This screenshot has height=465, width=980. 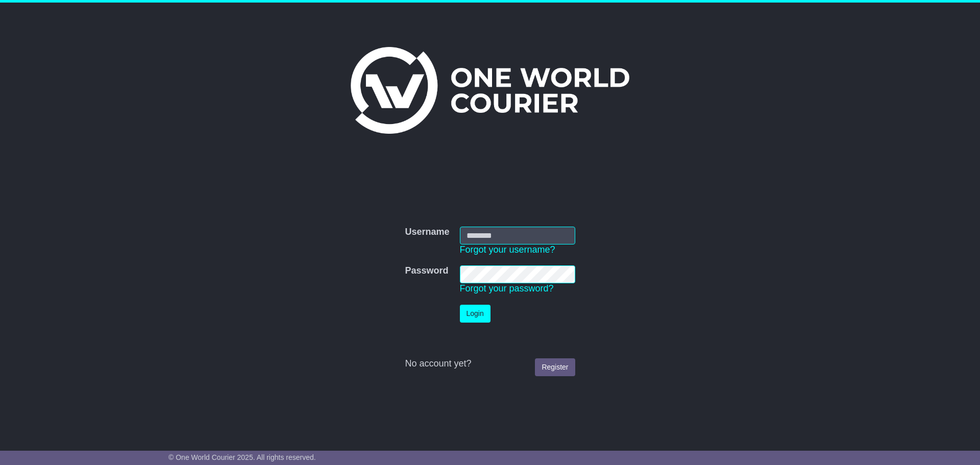 I want to click on div: No account yet?, so click(x=490, y=364).